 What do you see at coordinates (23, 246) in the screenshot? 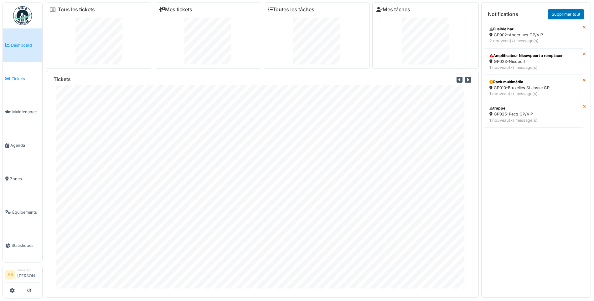
I see `a: Statistiques` at bounding box center [23, 246].